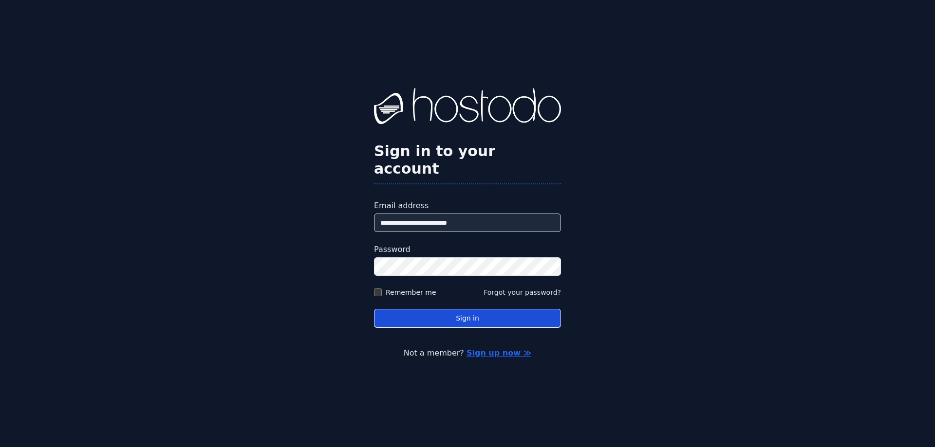 This screenshot has width=935, height=447. What do you see at coordinates (522, 293) in the screenshot?
I see `button: Forgot your password?` at bounding box center [522, 293].